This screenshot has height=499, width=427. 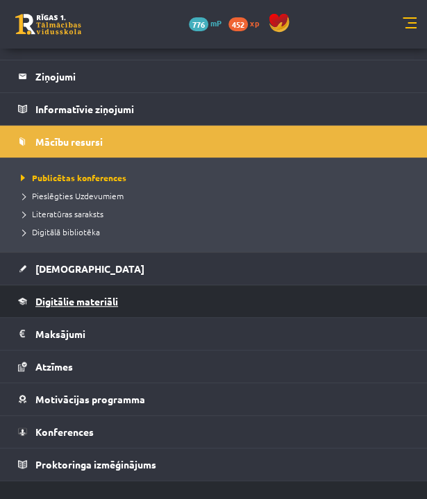 I want to click on span: 452, so click(x=238, y=24).